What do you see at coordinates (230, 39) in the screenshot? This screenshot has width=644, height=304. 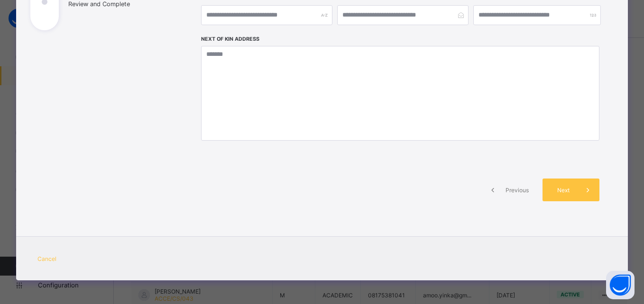 I see `label: Next of Kin Address` at bounding box center [230, 39].